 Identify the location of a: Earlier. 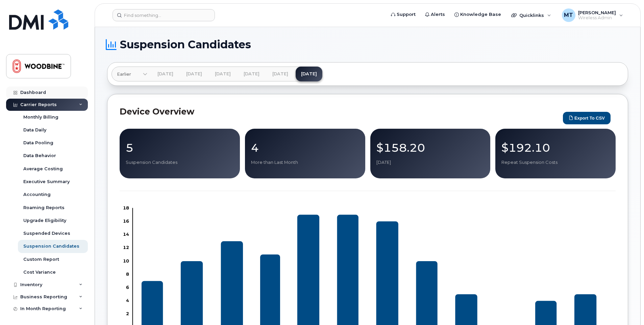
(129, 74).